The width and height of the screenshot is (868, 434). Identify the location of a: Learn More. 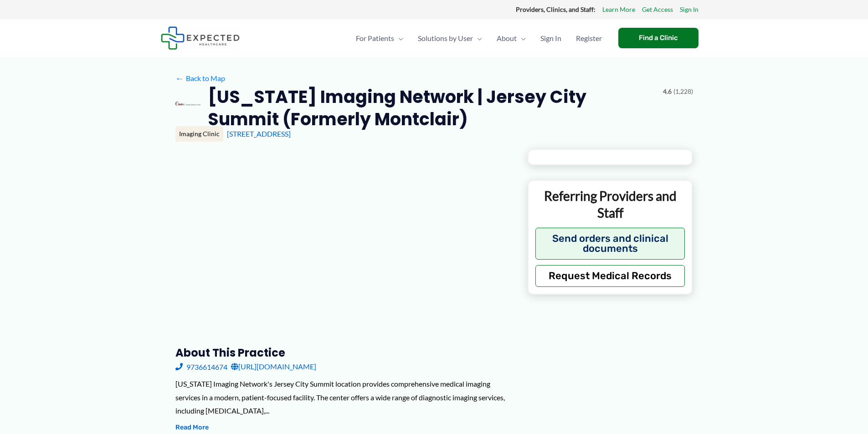
(619, 9).